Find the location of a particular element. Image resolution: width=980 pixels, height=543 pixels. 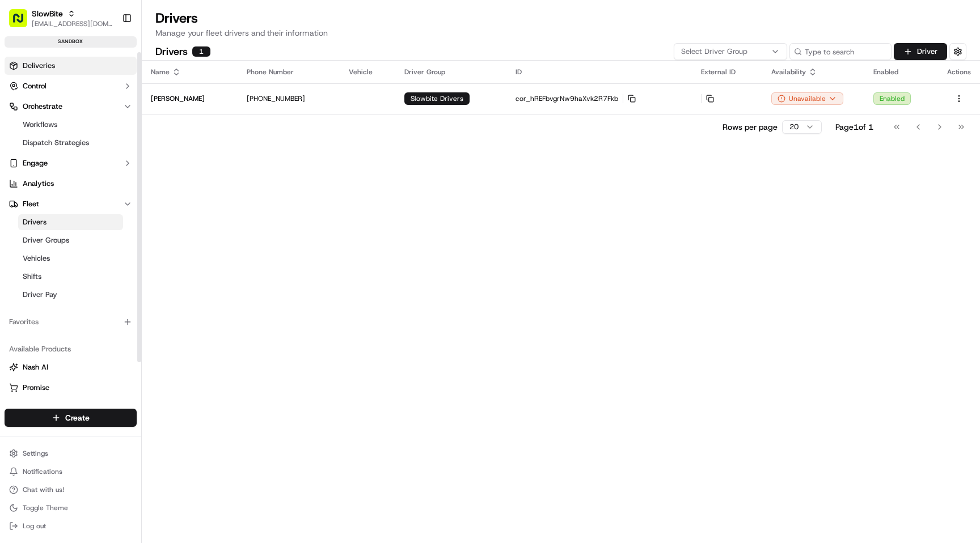

span: Slowbite Drivers is located at coordinates (437, 98).